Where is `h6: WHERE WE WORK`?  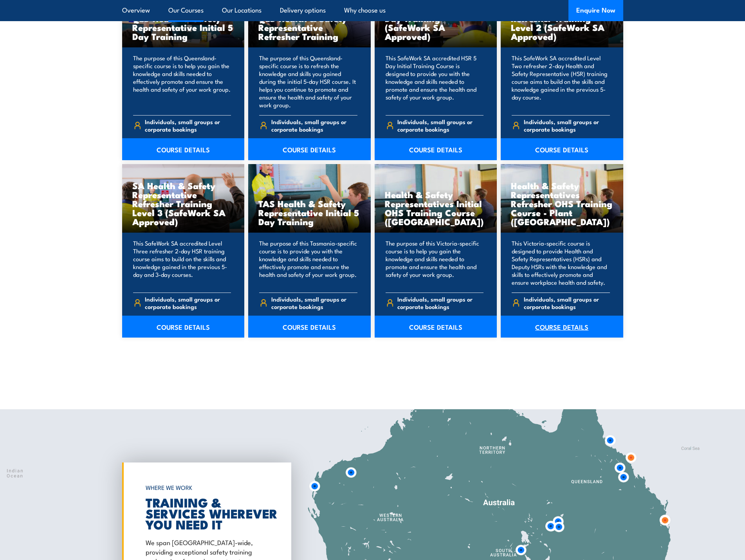 h6: WHERE WE WORK is located at coordinates (205, 488).